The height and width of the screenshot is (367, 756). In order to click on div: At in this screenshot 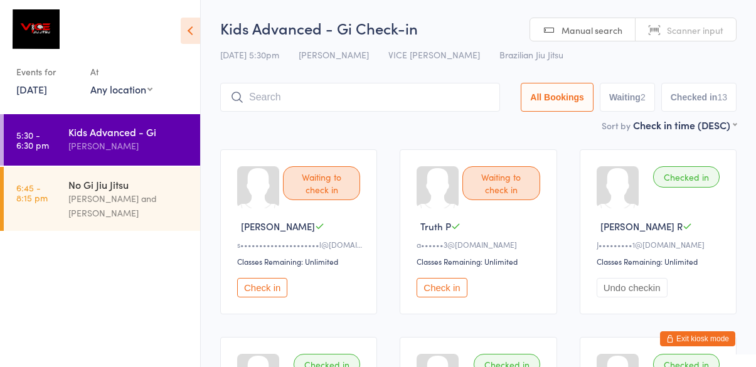, I will do `click(121, 72)`.